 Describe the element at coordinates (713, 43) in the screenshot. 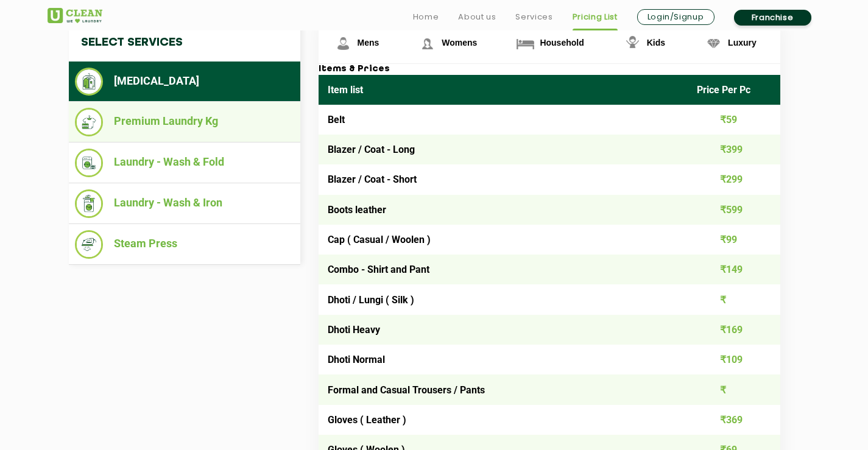

I see `img: Luxury` at that location.